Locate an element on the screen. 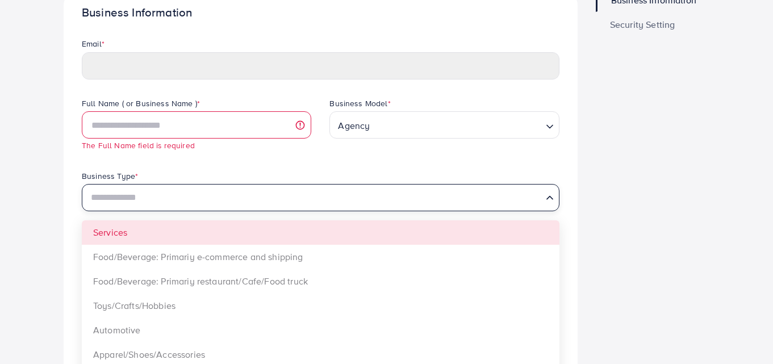 This screenshot has width=773, height=364. label: Business Model is located at coordinates (360, 103).